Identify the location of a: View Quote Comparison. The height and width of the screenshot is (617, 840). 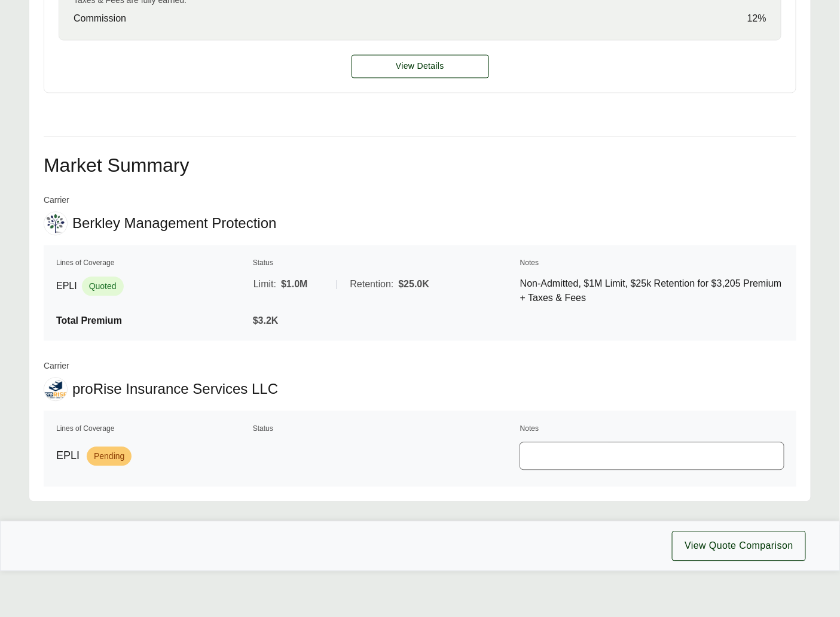
(739, 547).